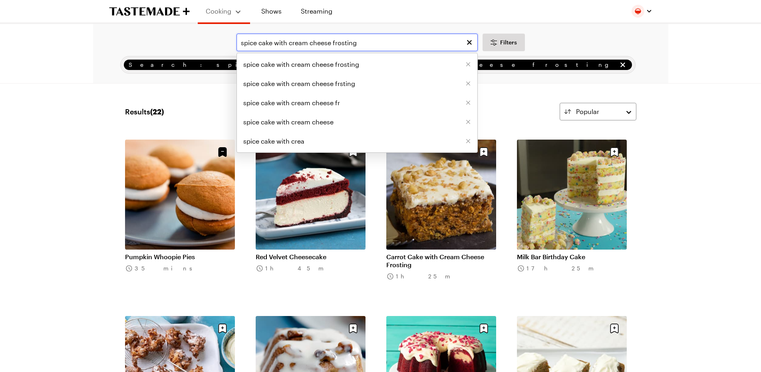 The image size is (761, 372). Describe the element at coordinates (441, 261) in the screenshot. I see `a: Carrot Cake with Cream Cheese Frosting` at that location.